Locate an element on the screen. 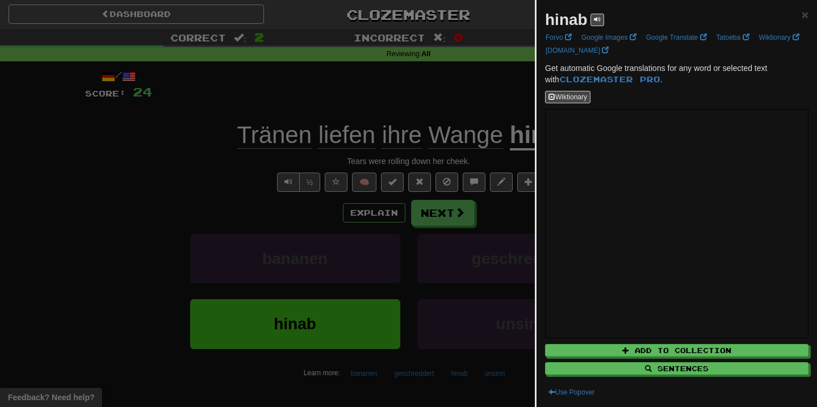 This screenshot has height=407, width=817. button: Wiktionary is located at coordinates (567, 97).